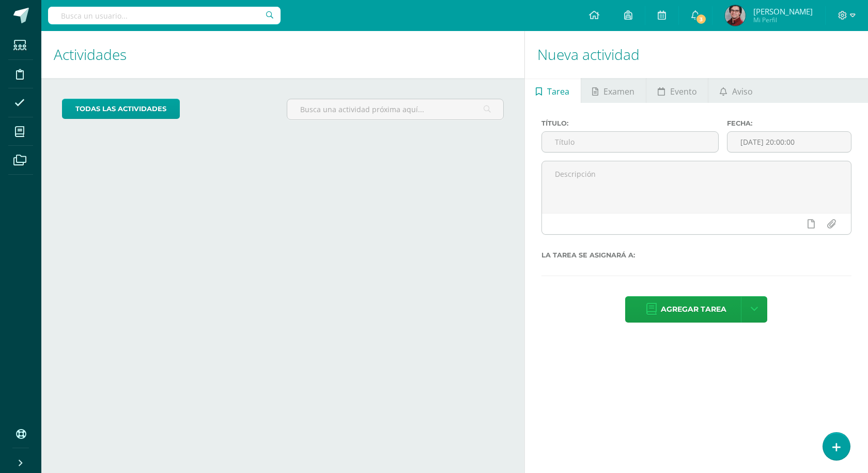 The height and width of the screenshot is (473, 868). Describe the element at coordinates (676, 90) in the screenshot. I see `a: Evento` at that location.